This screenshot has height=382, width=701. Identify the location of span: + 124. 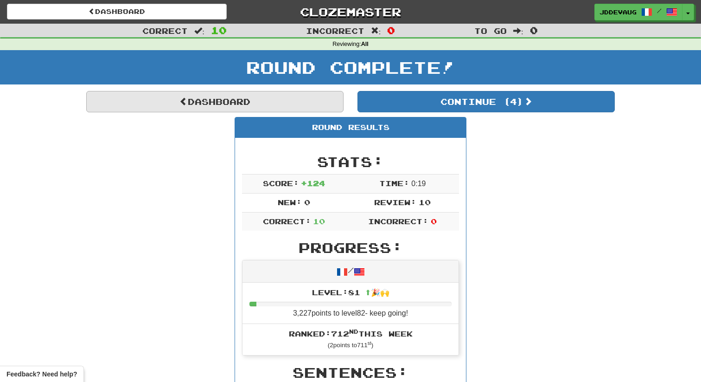
(313, 183).